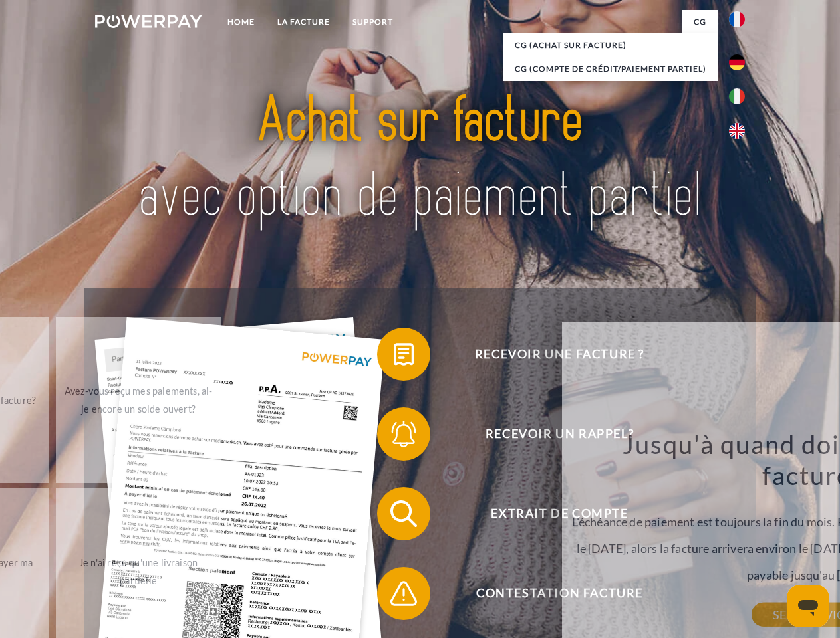 Image resolution: width=840 pixels, height=638 pixels. What do you see at coordinates (303, 22) in the screenshot?
I see `a: LA FACTURE` at bounding box center [303, 22].